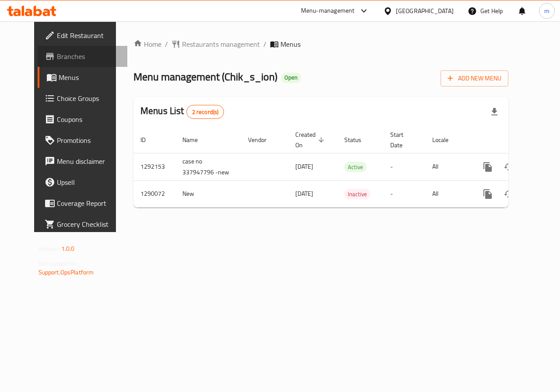 The height and width of the screenshot is (392, 560). What do you see at coordinates (355, 167) in the screenshot?
I see `span: Active` at bounding box center [355, 167].